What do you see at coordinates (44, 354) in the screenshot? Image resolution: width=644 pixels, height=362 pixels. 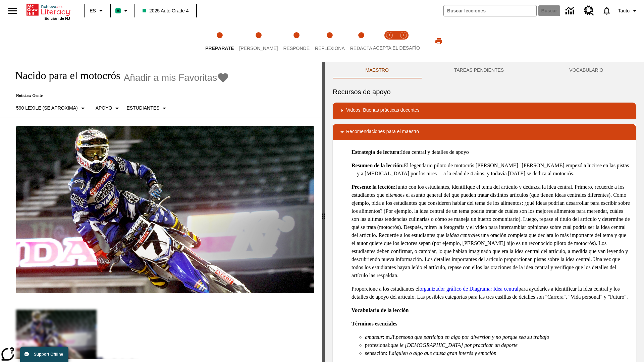 I see `button: Support Offline` at bounding box center [44, 354].